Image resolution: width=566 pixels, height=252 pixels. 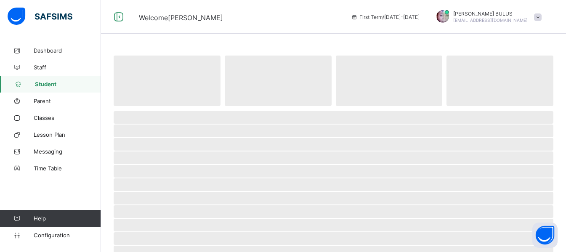 What do you see at coordinates (67, 168) in the screenshot?
I see `span: Time Table` at bounding box center [67, 168].